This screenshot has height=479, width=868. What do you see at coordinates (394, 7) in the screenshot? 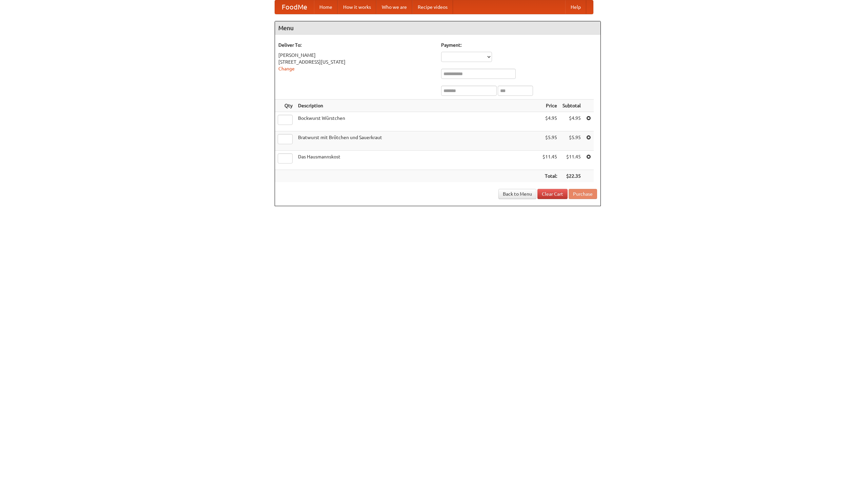
I see `a: Who we are` at bounding box center [394, 7].